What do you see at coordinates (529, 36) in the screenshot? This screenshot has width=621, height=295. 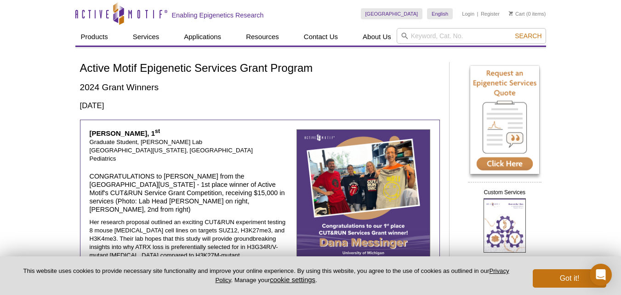 I see `span: Search` at bounding box center [529, 36].